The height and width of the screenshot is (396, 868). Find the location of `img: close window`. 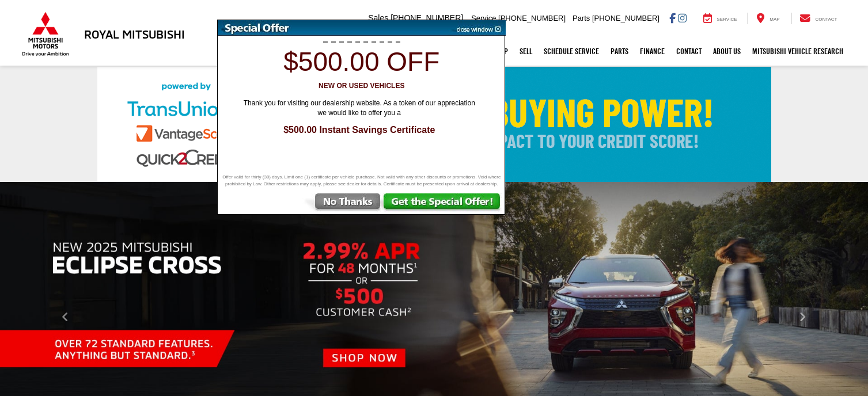

img: close window is located at coordinates (476, 28).